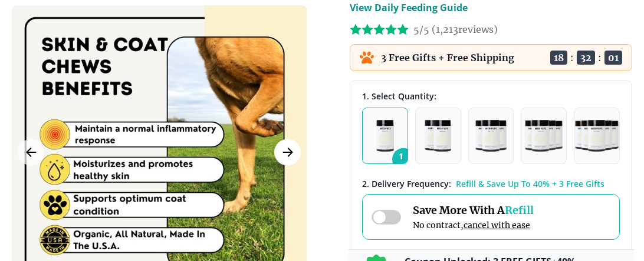  I want to click on span: 2 . Delivery Frequency:, so click(406, 184).